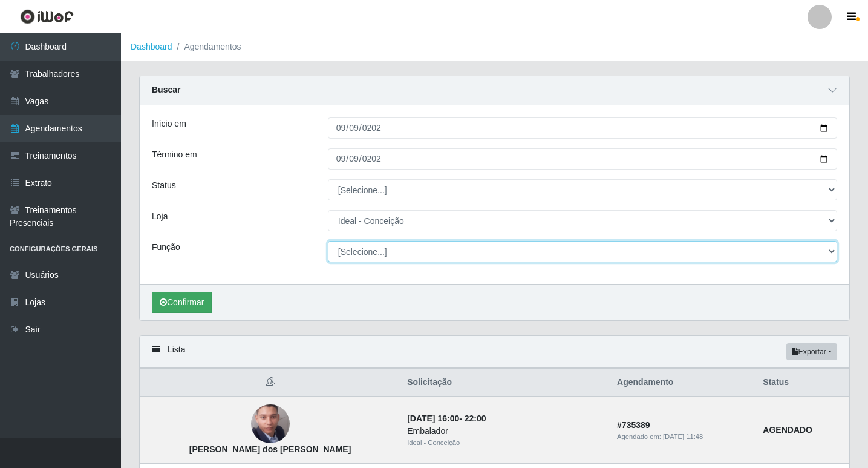  What do you see at coordinates (494, 47) in the screenshot?
I see `nav: breadcrumb` at bounding box center [494, 47].